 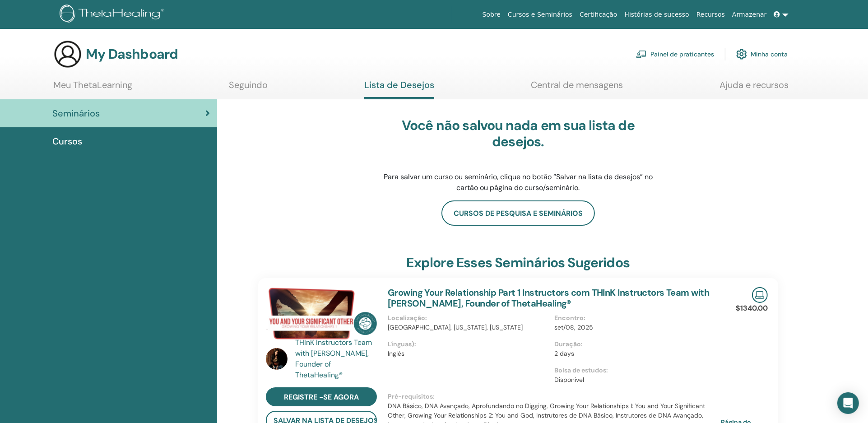 What do you see at coordinates (492, 14) in the screenshot?
I see `a: Sobre` at bounding box center [492, 14].